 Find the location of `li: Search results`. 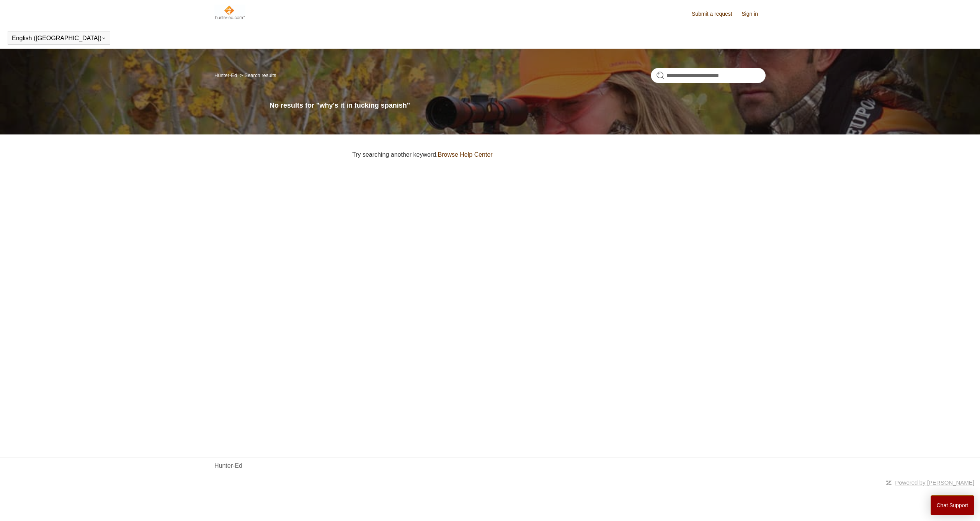

li: Search results is located at coordinates (257, 75).